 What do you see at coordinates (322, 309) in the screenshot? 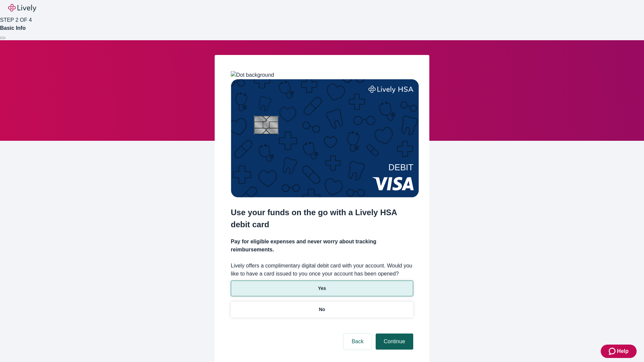
I see `p: No` at bounding box center [322, 309].